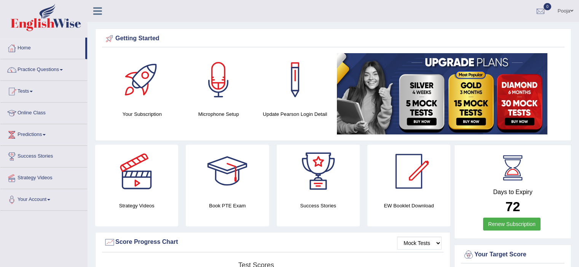 Image resolution: width=579 pixels, height=267 pixels. Describe the element at coordinates (333, 39) in the screenshot. I see `div: Getting Started` at that location.